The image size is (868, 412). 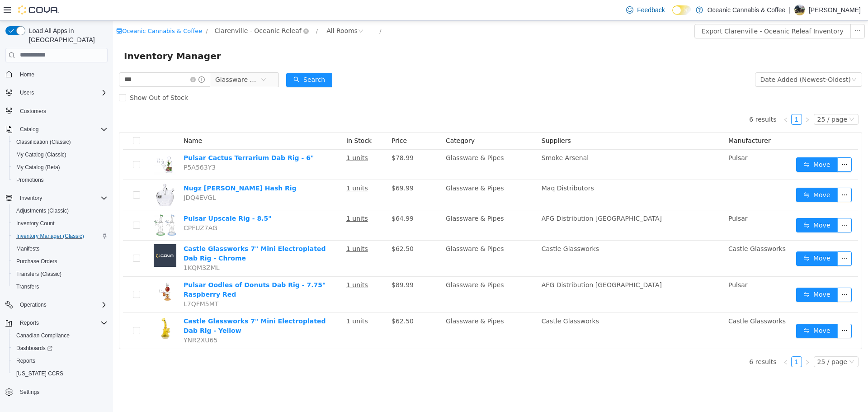 I want to click on a: Pulsar Upscale Rig - 8.5", so click(x=114, y=198).